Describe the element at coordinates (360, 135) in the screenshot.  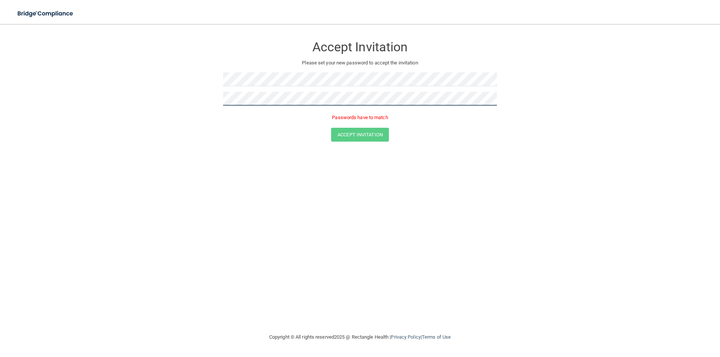
I see `button: Accept Invitation` at that location.